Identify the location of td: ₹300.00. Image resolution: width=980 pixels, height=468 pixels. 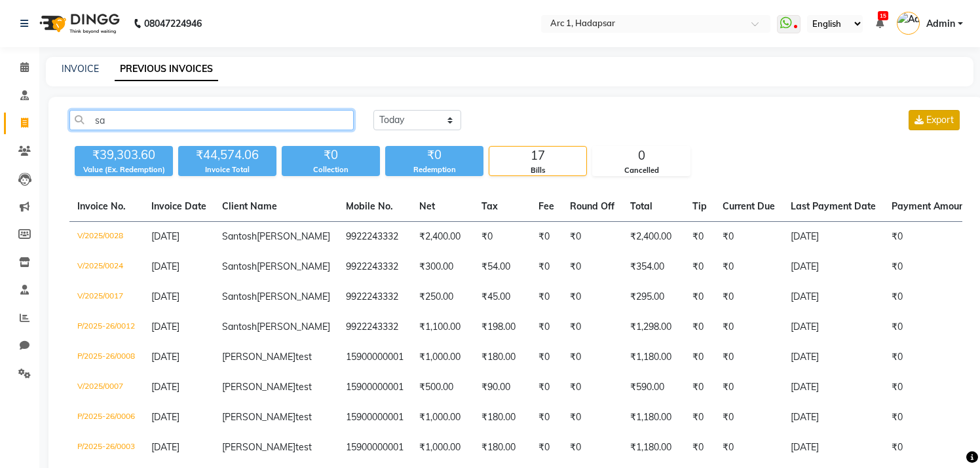
(443, 267).